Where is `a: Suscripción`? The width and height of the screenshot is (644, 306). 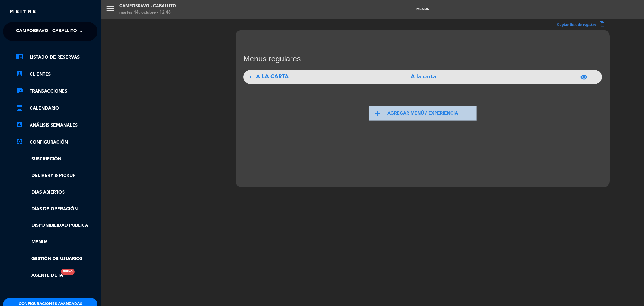 a: Suscripción is located at coordinates (56, 158).